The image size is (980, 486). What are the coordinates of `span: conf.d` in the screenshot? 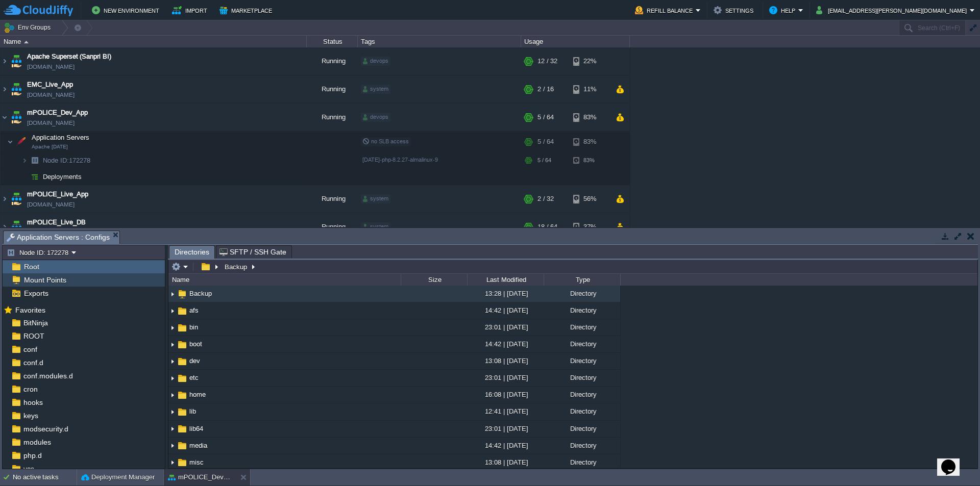 It's located at (33, 362).